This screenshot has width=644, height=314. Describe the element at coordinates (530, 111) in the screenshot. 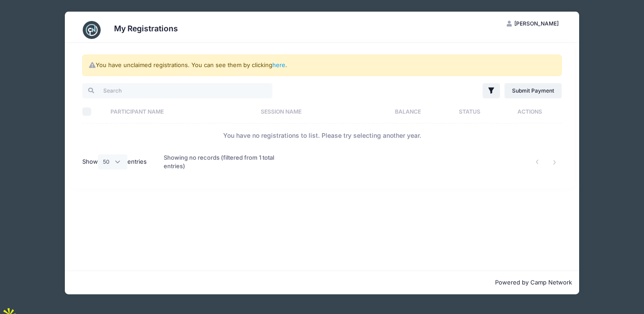

I see `th: Actions: activate to sort column ascending` at that location.